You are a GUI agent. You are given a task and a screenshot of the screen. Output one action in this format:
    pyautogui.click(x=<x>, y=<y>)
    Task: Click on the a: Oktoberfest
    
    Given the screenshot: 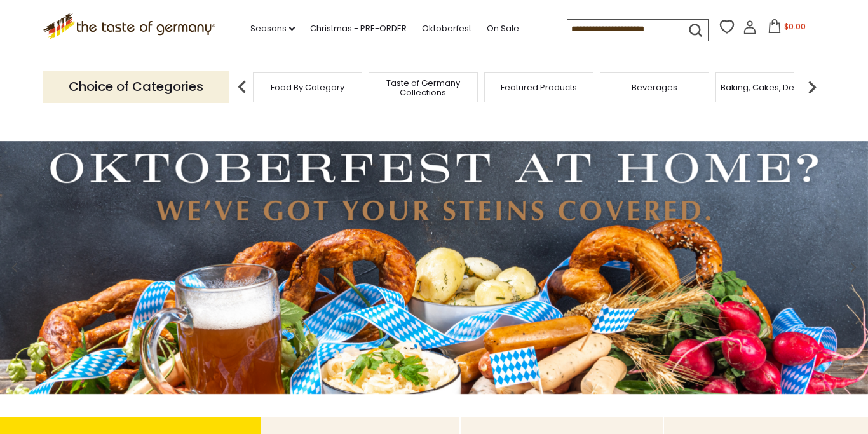 What is the action you would take?
    pyautogui.click(x=447, y=29)
    